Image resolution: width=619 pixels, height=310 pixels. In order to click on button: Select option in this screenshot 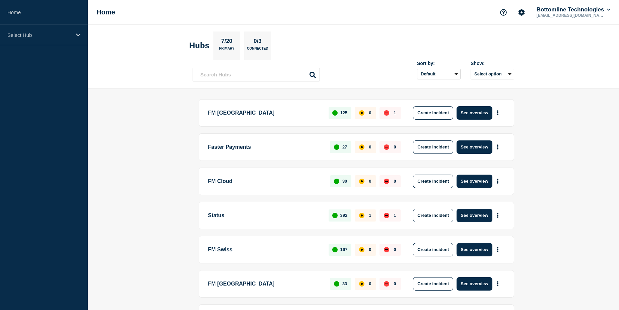, I will do `click(492, 74)`.